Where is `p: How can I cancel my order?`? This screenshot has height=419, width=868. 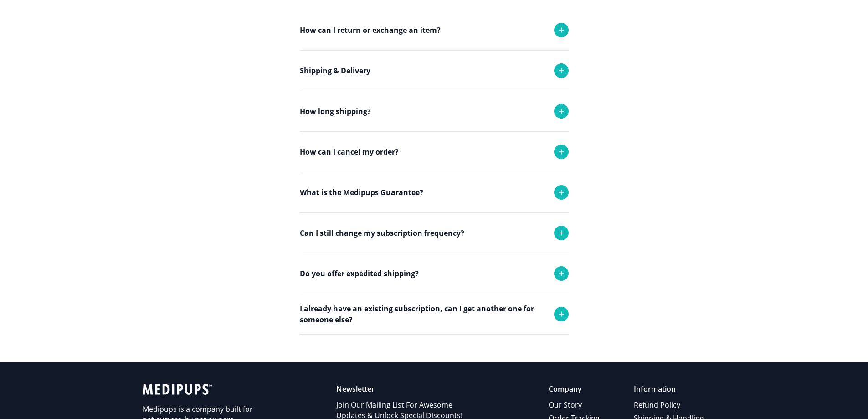
p: How can I cancel my order? is located at coordinates (349, 152).